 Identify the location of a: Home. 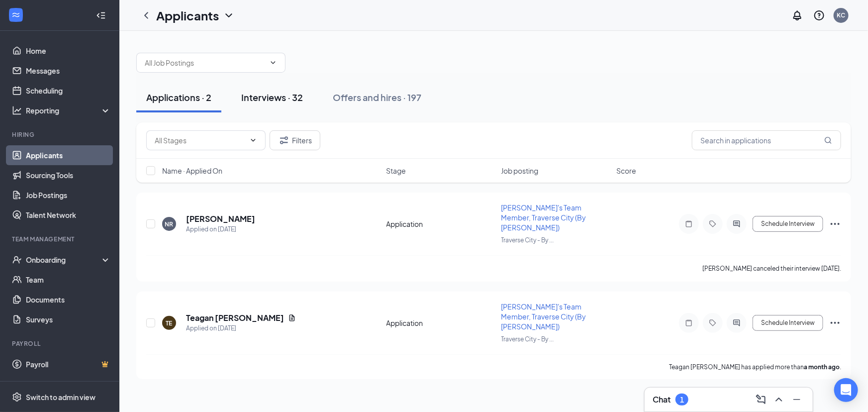
(68, 51).